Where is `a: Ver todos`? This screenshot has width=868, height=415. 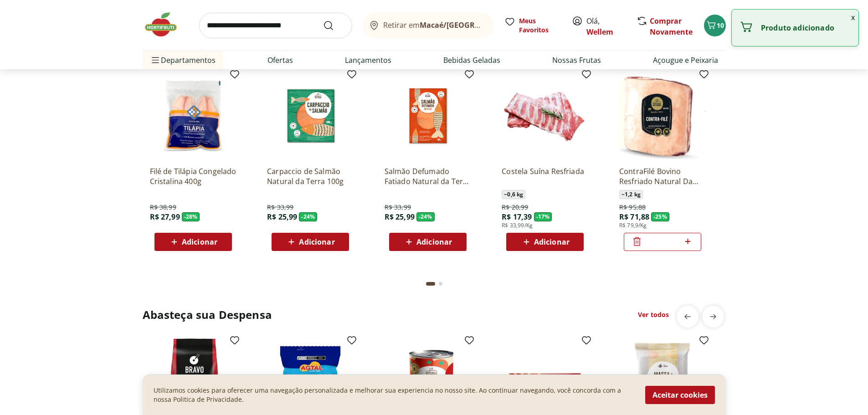
a: Ver todos is located at coordinates (654, 315).